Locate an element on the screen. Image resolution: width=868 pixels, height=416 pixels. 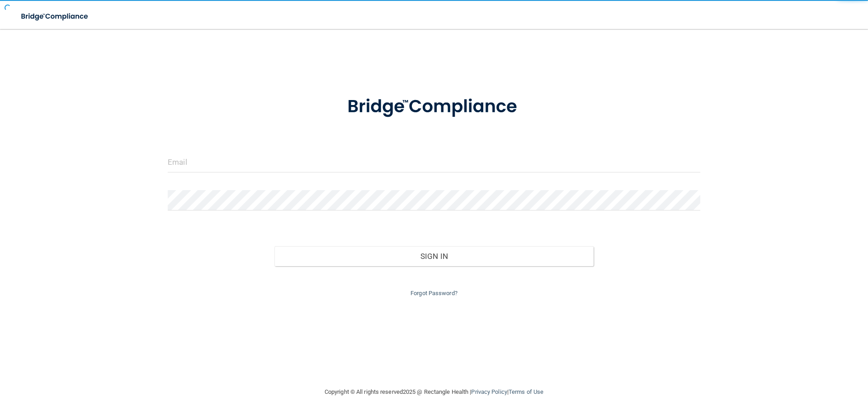
input: Email is located at coordinates (434, 162).